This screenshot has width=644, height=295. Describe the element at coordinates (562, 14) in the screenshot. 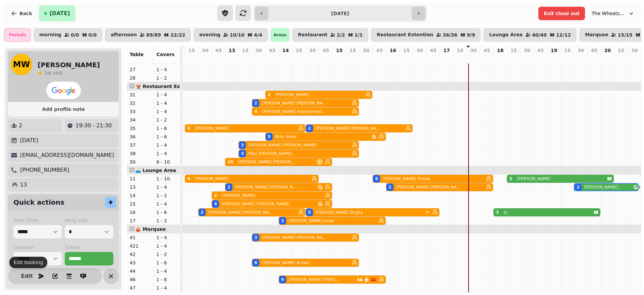

I see `button: Exit close out` at that location.